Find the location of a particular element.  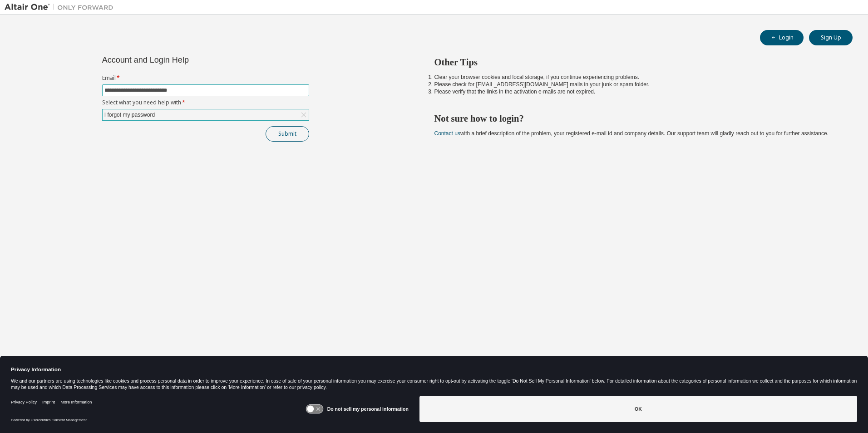

li: Clear your browser cookies and local storage, if you continue experiencing problems. is located at coordinates (636, 77).